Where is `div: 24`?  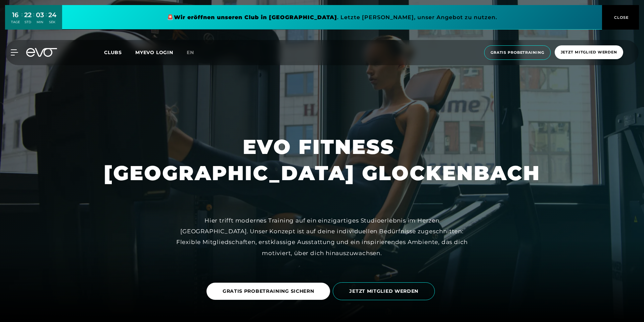 div: 24 is located at coordinates (52, 15).